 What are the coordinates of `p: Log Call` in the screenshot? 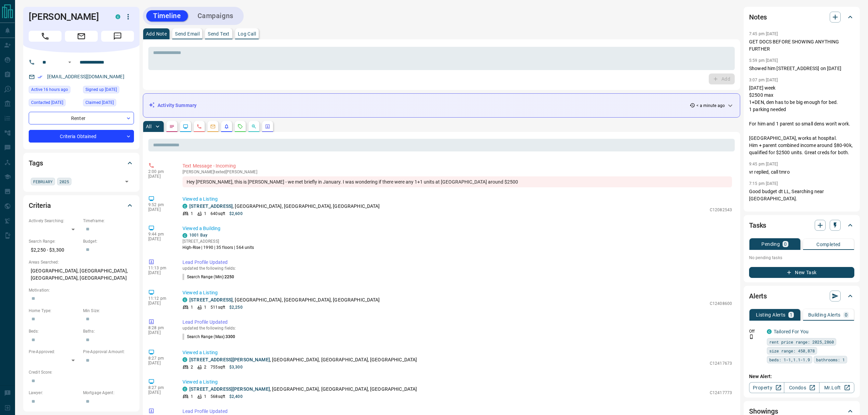 It's located at (247, 34).